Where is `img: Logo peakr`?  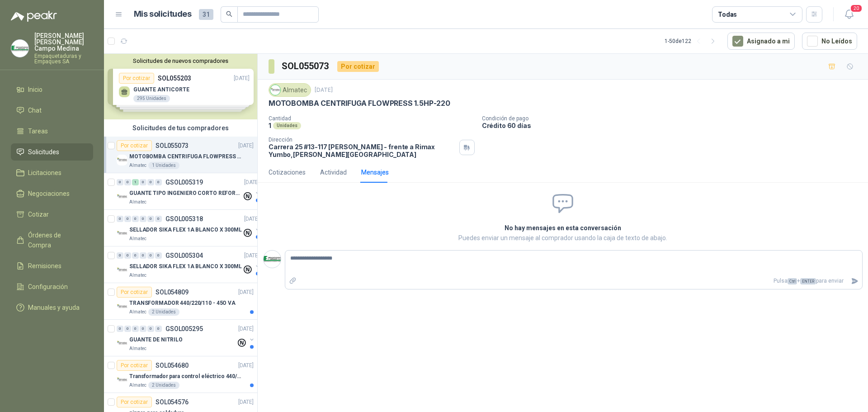
img: Logo peakr is located at coordinates (34, 16).